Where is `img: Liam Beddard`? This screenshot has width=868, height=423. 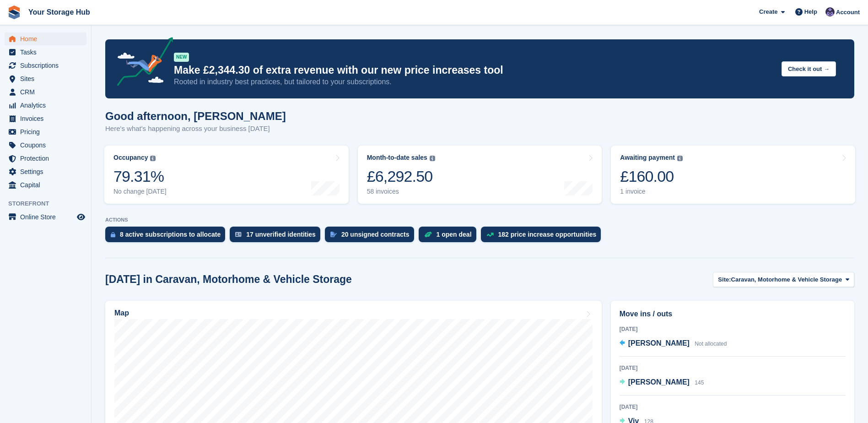
img: Liam Beddard is located at coordinates (831, 12).